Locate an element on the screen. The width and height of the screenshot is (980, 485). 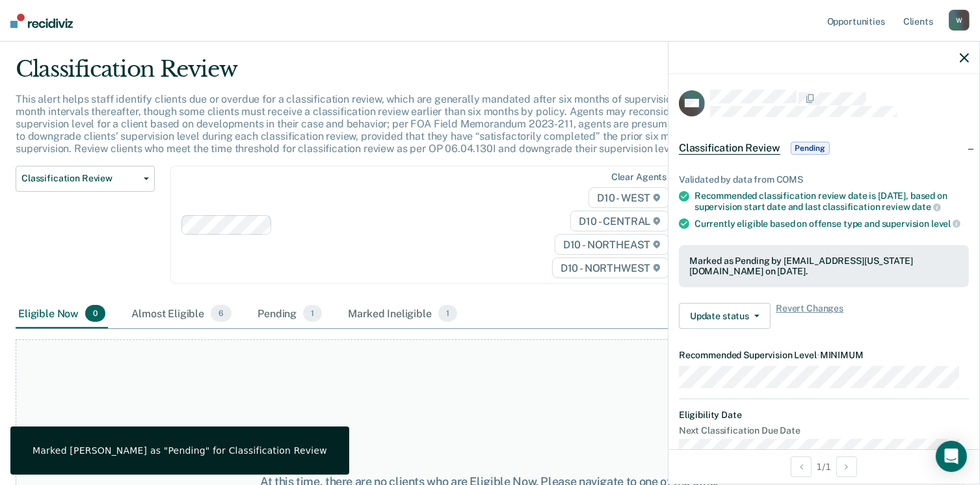
dt: Next Classification Due Date is located at coordinates (824, 431).